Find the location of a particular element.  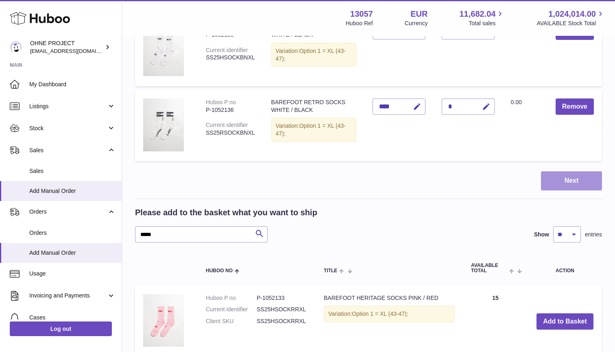

button: Next is located at coordinates (572, 181).